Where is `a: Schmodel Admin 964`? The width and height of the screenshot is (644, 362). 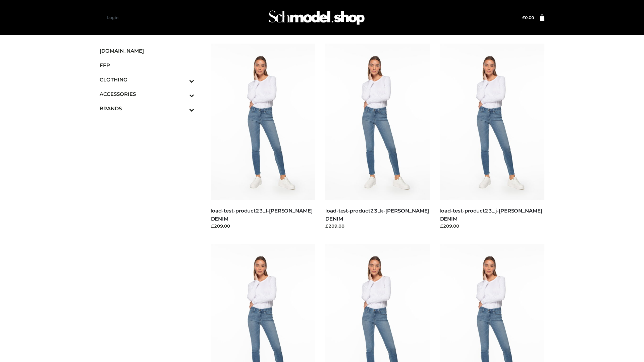
a: Schmodel Admin 964 is located at coordinates (317, 18).